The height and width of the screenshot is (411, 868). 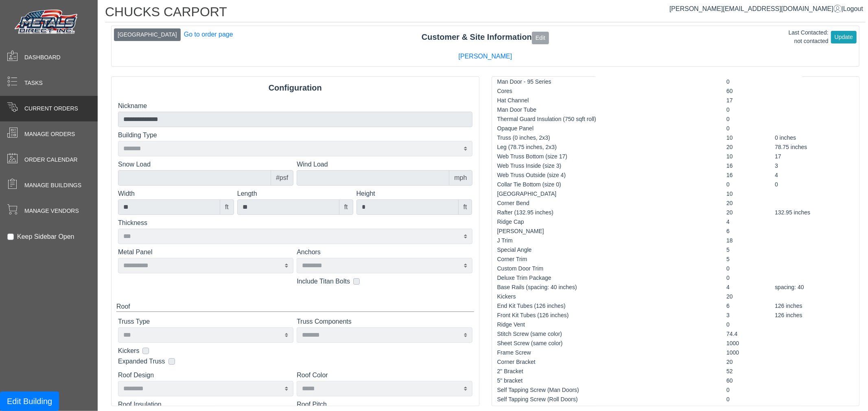 What do you see at coordinates (611, 325) in the screenshot?
I see `td: Ridge Vent` at bounding box center [611, 325].